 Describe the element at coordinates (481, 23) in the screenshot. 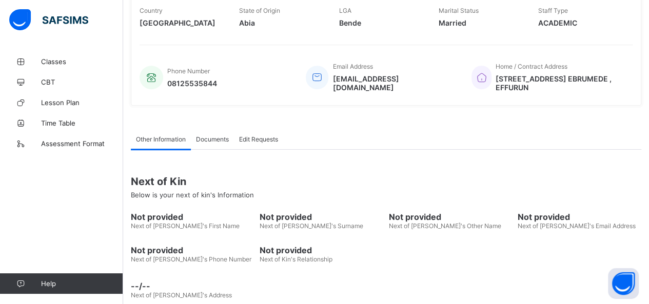

I see `span: Married` at that location.